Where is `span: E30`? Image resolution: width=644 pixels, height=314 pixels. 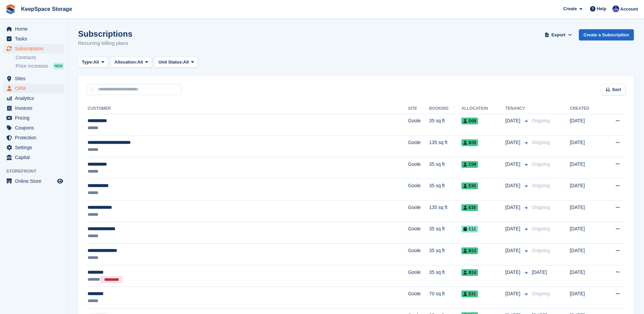 span: E30 is located at coordinates (469, 186).